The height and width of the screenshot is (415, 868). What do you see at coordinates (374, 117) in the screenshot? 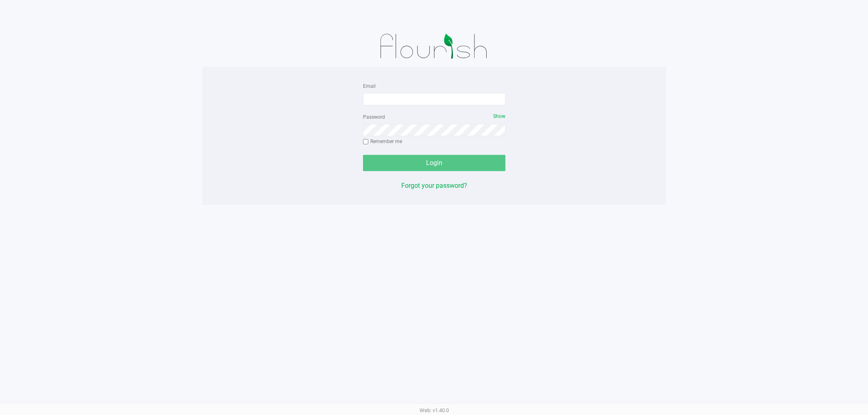
I see `label: Password` at bounding box center [374, 117].